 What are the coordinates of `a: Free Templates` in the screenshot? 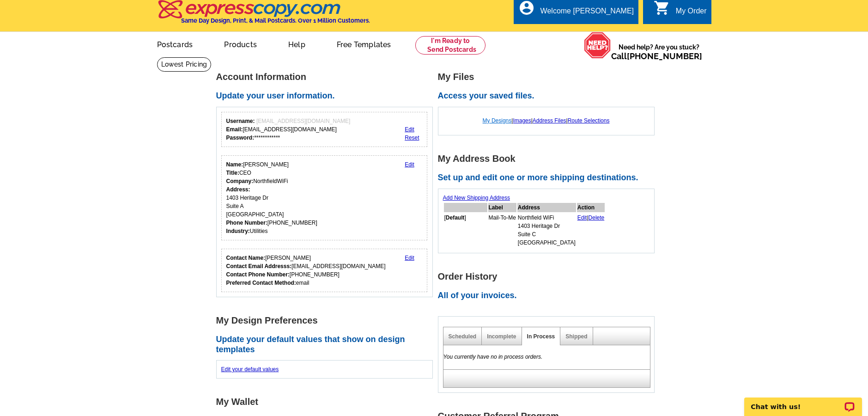 It's located at (364, 43).